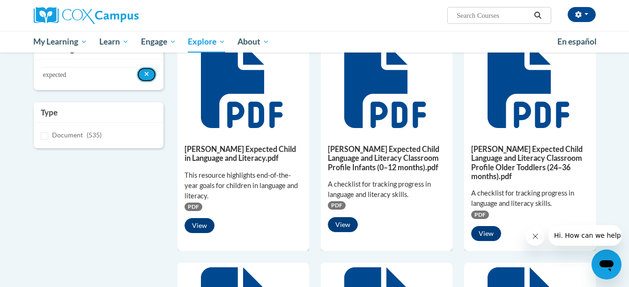 The width and height of the screenshot is (629, 287). What do you see at coordinates (158, 42) in the screenshot?
I see `a: Engage` at bounding box center [158, 42].